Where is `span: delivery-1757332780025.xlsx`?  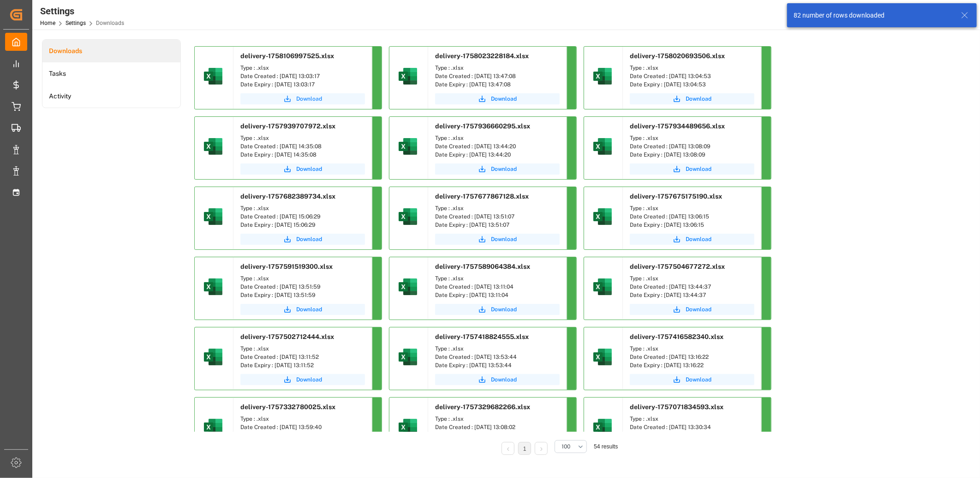
span: delivery-1757332780025.xlsx is located at coordinates (288, 407).